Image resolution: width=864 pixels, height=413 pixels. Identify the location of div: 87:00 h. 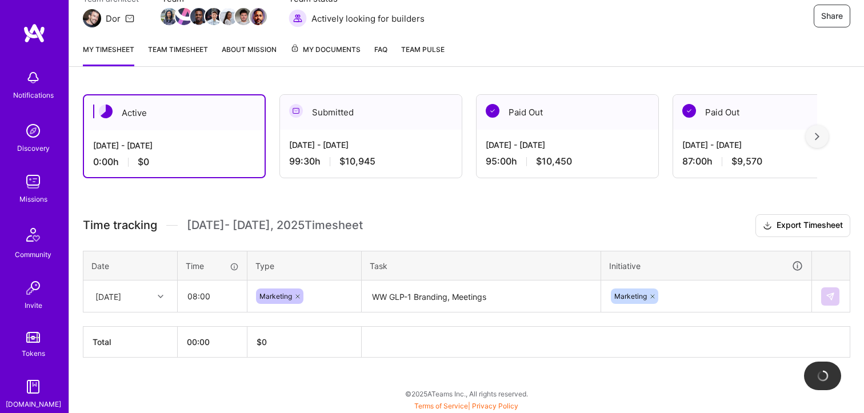
(764, 161).